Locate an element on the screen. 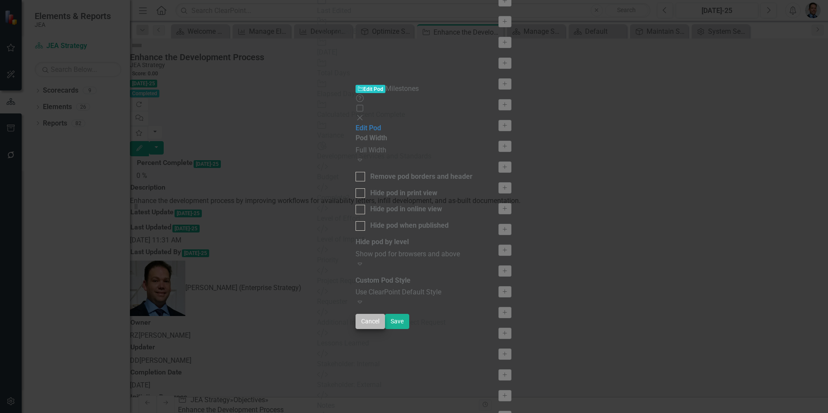 This screenshot has width=828, height=413. div: Hide pod in online view is located at coordinates (406, 209).